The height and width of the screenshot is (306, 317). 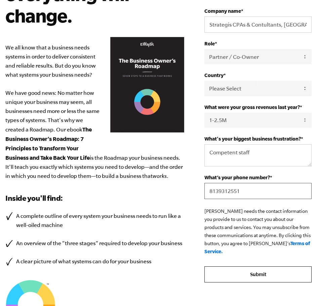 I want to click on h3: Inside you'll find:, so click(x=95, y=198).